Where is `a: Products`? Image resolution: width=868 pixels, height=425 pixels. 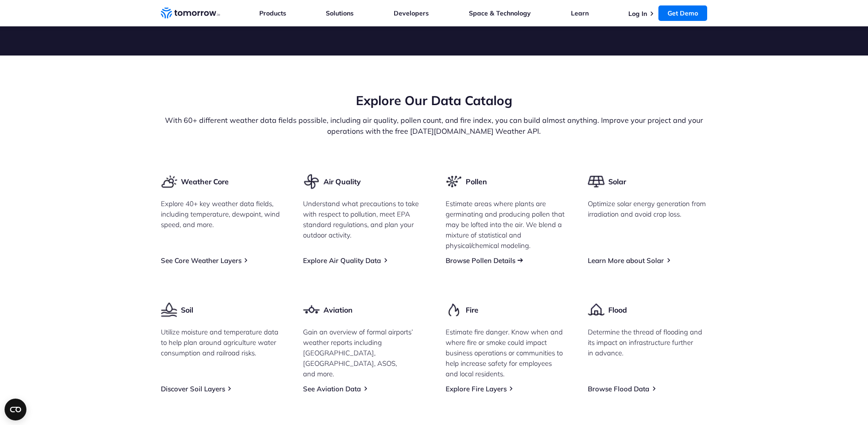
a: Products is located at coordinates (272, 14).